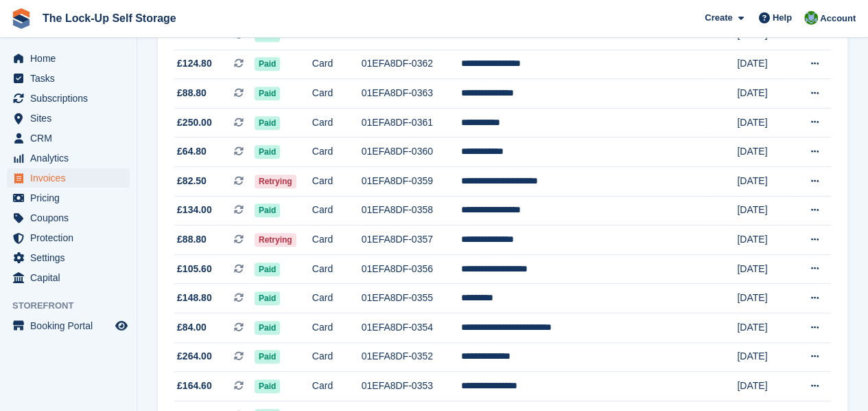 The image size is (868, 411). What do you see at coordinates (194, 385) in the screenshot?
I see `span: £164.60` at bounding box center [194, 385].